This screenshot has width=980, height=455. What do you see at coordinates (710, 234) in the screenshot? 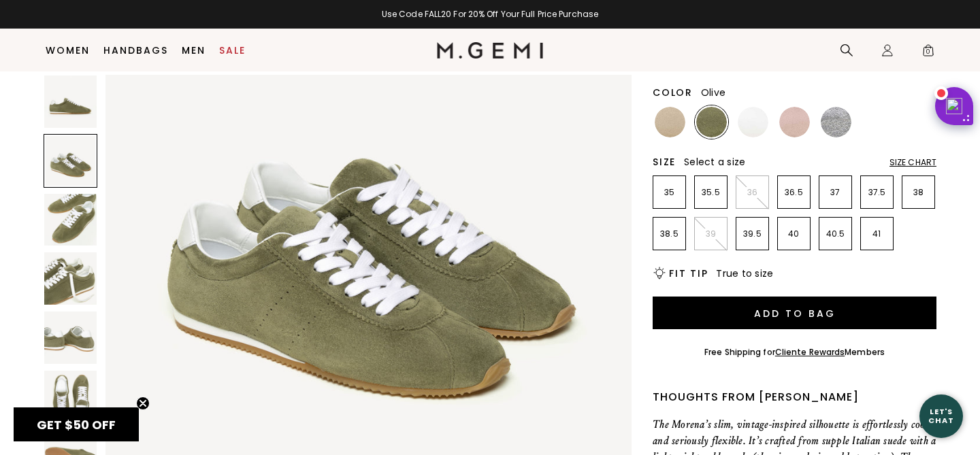
I see `p: 39` at bounding box center [710, 234].